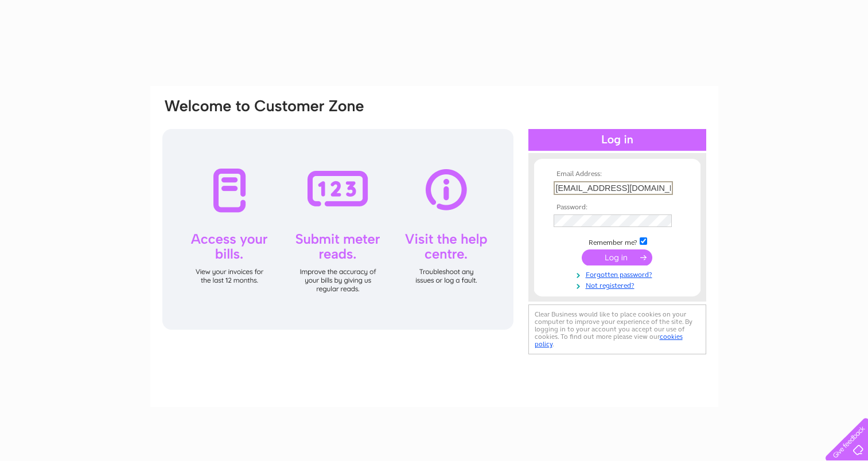  I want to click on td: Remember me?, so click(617, 241).